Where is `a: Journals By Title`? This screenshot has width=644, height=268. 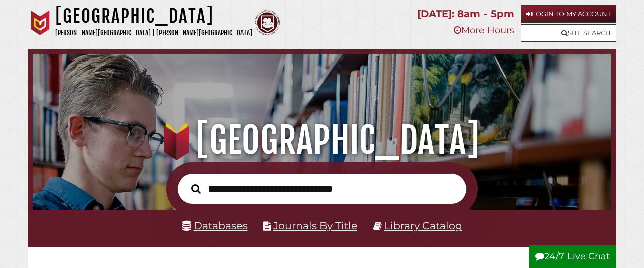
a: Journals By Title is located at coordinates (315, 225).